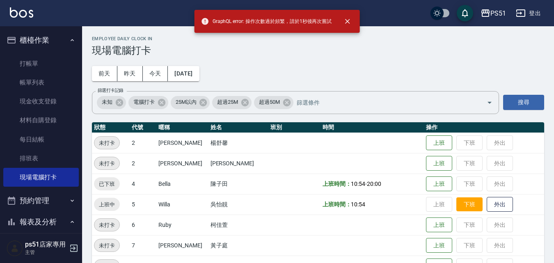  What do you see at coordinates (374, 184) in the screenshot?
I see `span: 20:00` at bounding box center [374, 184].